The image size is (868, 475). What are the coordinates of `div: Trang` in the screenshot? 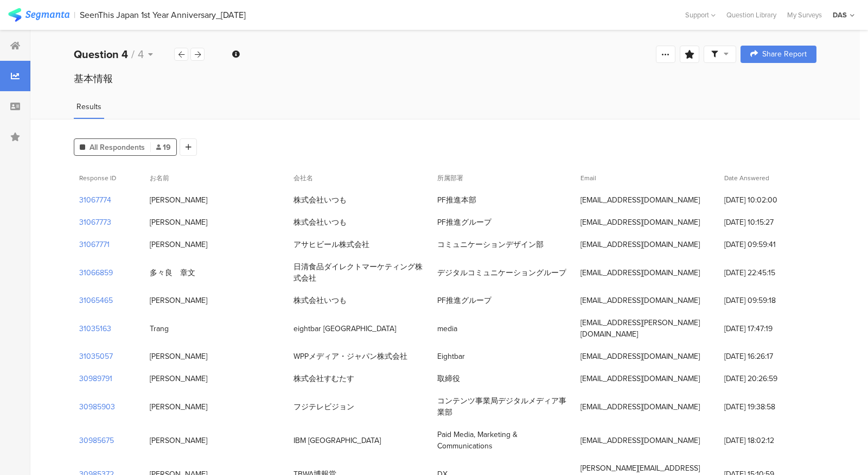 It's located at (159, 328).